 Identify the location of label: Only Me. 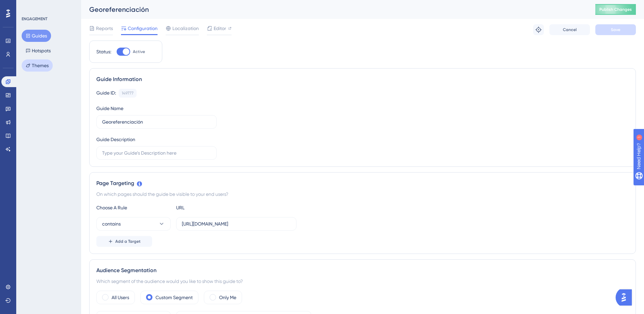
(228, 298).